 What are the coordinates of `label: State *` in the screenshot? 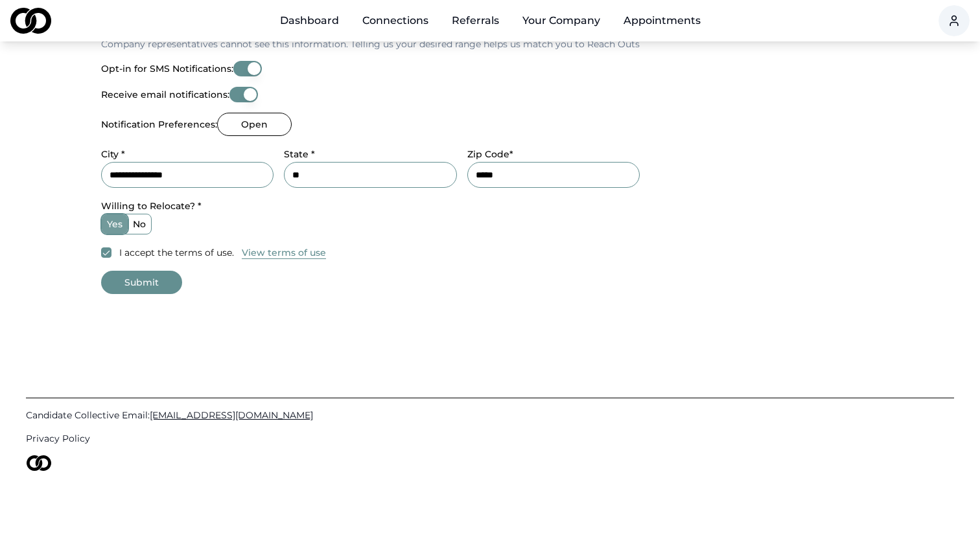 It's located at (299, 154).